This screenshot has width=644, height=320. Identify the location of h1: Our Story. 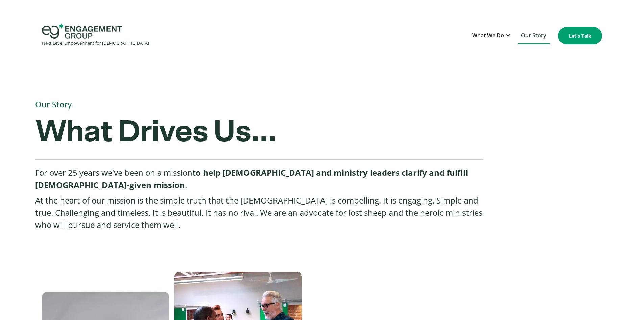
(315, 104).